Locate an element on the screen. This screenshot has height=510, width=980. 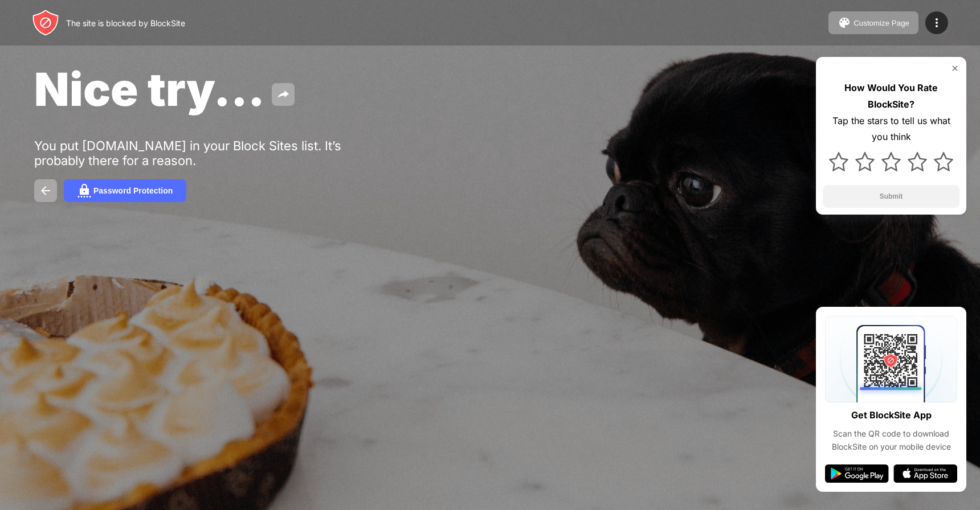
div: Tap the stars to tell us what you think is located at coordinates (891, 129).